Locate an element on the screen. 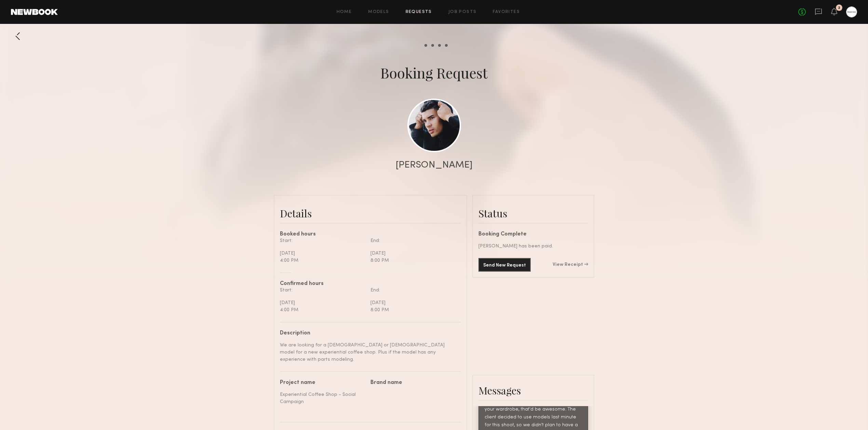  div: Messages is located at coordinates (533, 391).